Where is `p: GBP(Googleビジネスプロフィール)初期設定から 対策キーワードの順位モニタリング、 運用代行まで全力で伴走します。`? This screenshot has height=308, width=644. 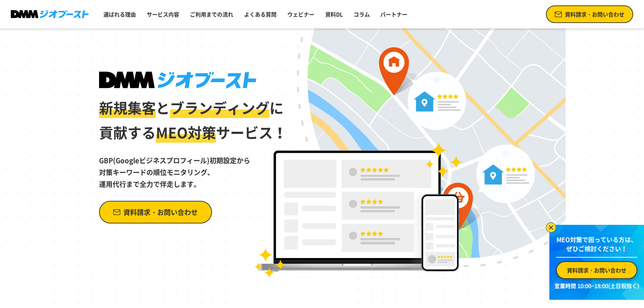 p: GBP(Googleビジネスプロフィール)初期設定から 対策キーワードの順位モニタリング、 運用代行まで全力で伴走します。 is located at coordinates (193, 167).